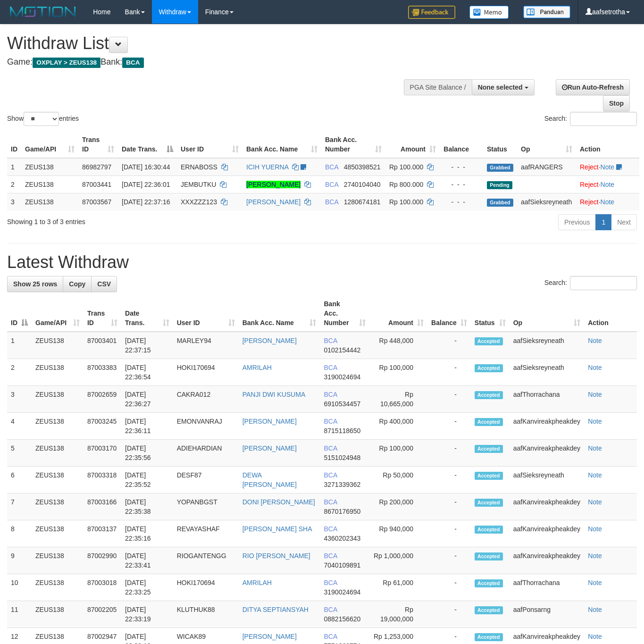 The width and height of the screenshot is (644, 644). Describe the element at coordinates (206, 313) in the screenshot. I see `th: User ID: activate to sort column ascending` at that location.